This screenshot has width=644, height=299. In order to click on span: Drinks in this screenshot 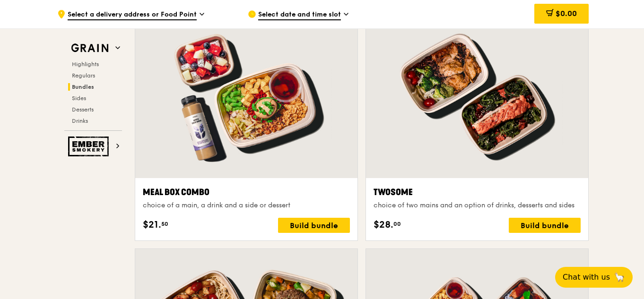, I will do `click(80, 121)`.